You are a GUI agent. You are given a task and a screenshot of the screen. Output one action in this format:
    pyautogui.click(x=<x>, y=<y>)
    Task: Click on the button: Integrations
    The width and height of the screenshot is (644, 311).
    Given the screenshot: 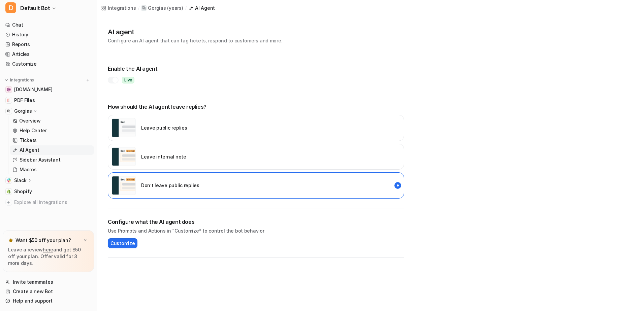 What is the action you would take?
    pyautogui.click(x=19, y=80)
    